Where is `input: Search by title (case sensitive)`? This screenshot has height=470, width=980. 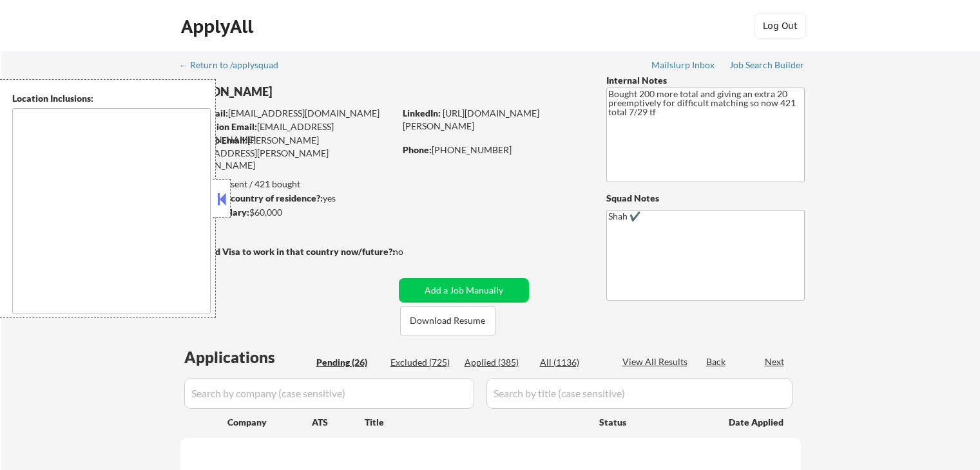
input: Search by title (case sensitive) is located at coordinates (640, 393).